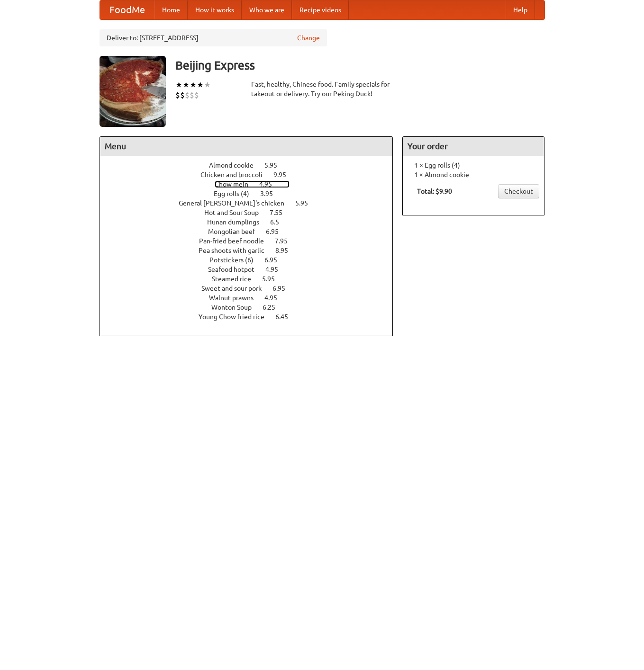  What do you see at coordinates (267, 10) in the screenshot?
I see `a: Who we are` at bounding box center [267, 10].